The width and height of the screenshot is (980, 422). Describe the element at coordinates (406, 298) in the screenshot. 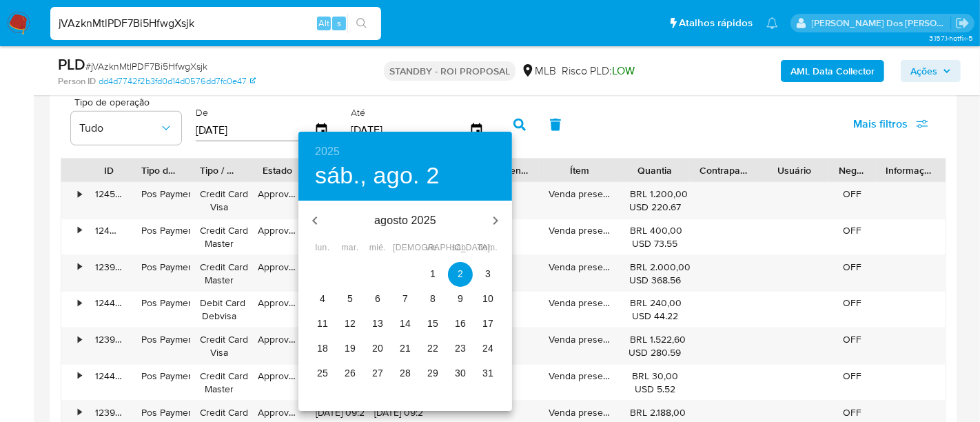

I see `p: 7` at that location.